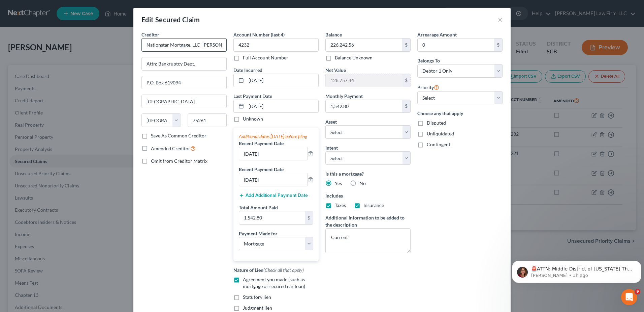  Describe the element at coordinates (67, 25) in the screenshot. I see `div: message notification from Katie, 3h ago. 🚨ATTN: Middle District of Florida The court has added a ...` at that location.